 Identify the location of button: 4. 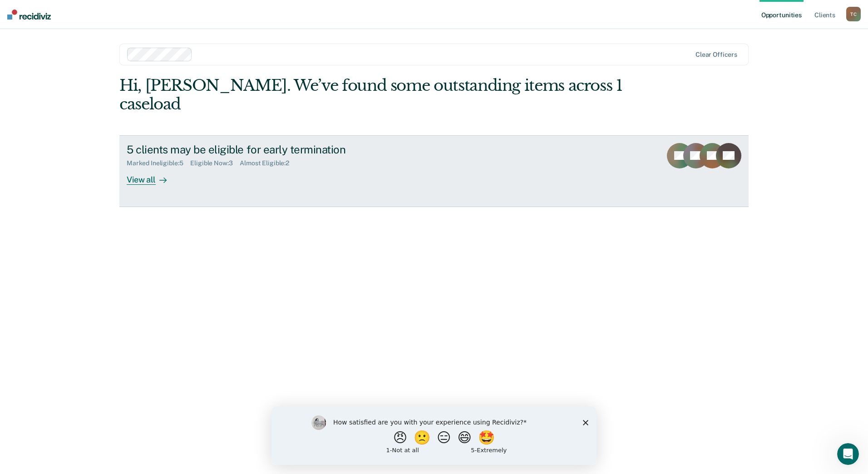
(194, 32).